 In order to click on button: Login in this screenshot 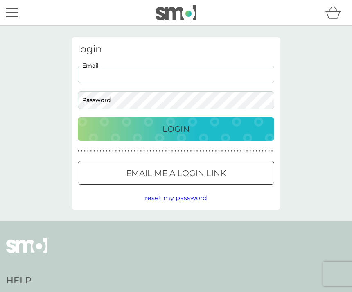, I will do `click(176, 129)`.